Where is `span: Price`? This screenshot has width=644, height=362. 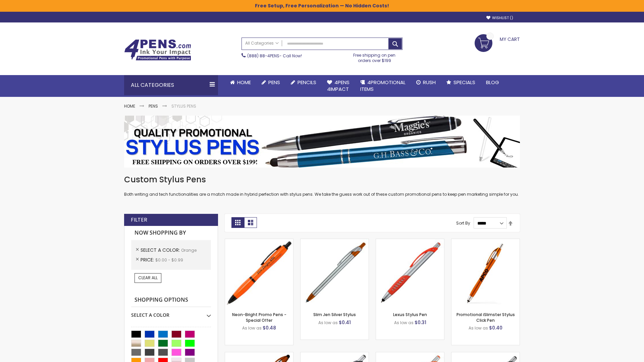 span: Price is located at coordinates (148, 260).